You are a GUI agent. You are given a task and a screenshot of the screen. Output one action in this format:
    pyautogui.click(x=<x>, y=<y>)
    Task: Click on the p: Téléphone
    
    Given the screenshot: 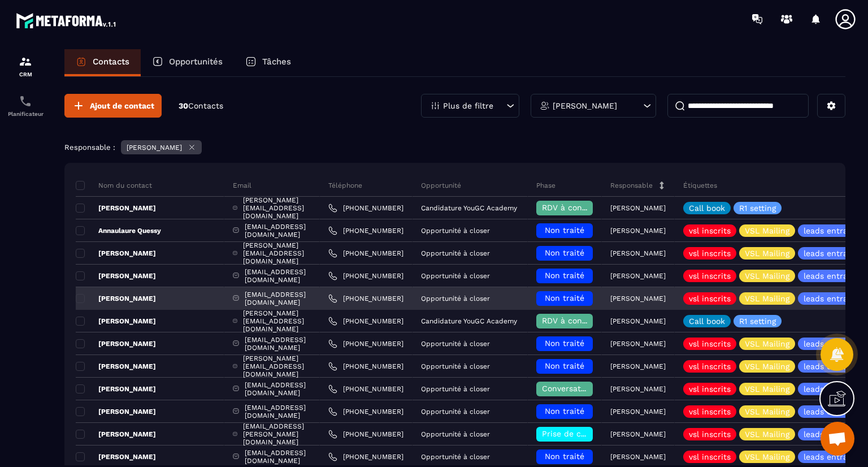 What is the action you would take?
    pyautogui.click(x=345, y=185)
    